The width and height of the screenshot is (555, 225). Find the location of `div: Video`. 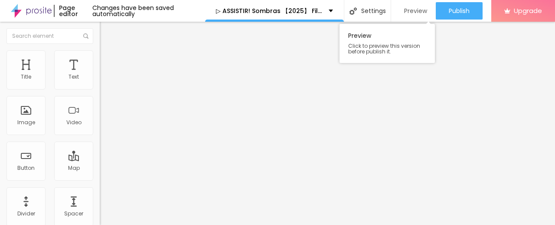

div: Video is located at coordinates (74, 122).